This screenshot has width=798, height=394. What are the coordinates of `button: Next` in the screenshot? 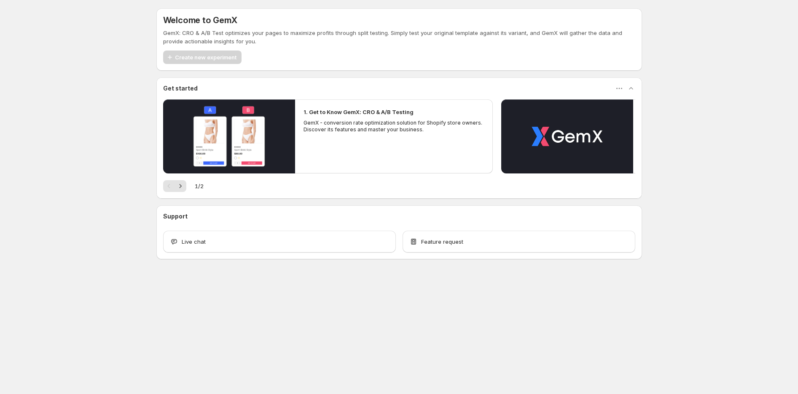 It's located at (180, 186).